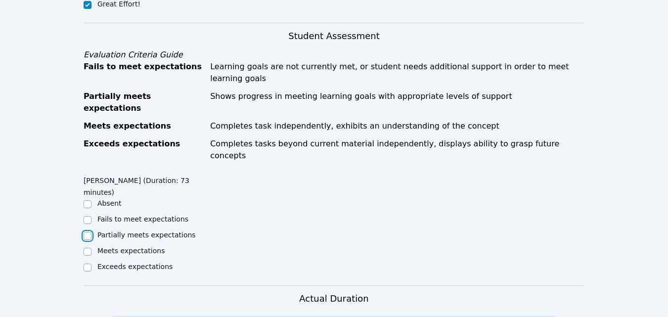 The height and width of the screenshot is (317, 668). Describe the element at coordinates (397, 73) in the screenshot. I see `div: Learning goals are not currently met, or student needs additional support in order to meet learni...` at that location.